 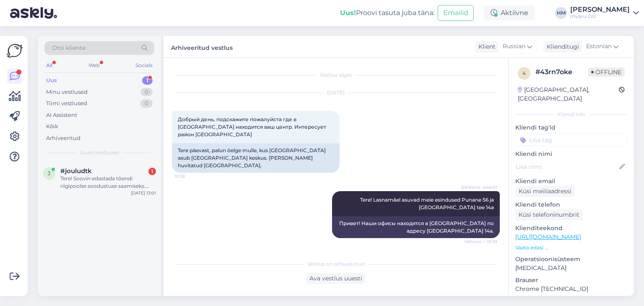 What do you see at coordinates (62, 115) in the screenshot?
I see `div: AI Assistent` at bounding box center [62, 115].